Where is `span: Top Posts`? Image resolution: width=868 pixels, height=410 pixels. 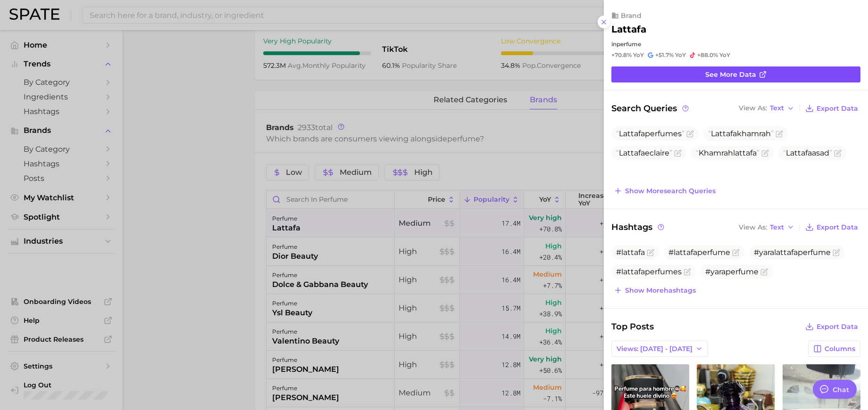 span: Top Posts is located at coordinates (632, 327).